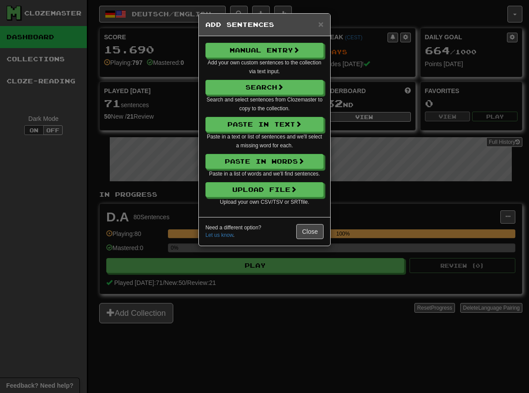 This screenshot has width=529, height=393. Describe the element at coordinates (219, 235) in the screenshot. I see `a: Let us know` at that location.